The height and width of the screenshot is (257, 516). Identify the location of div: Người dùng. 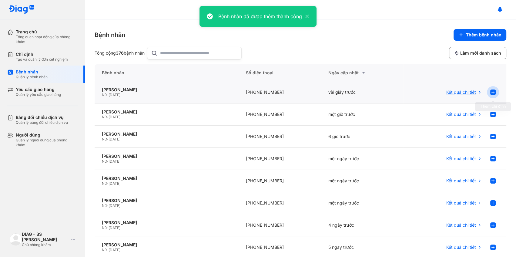
(47, 135).